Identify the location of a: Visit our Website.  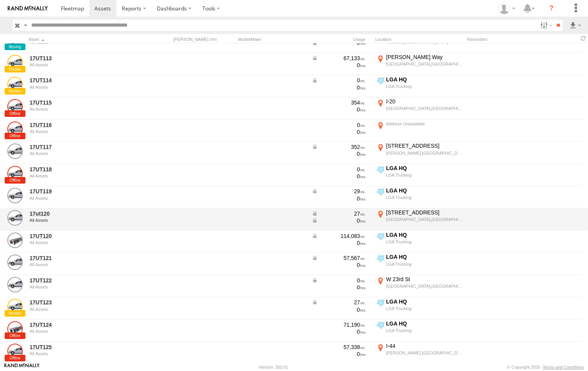
(22, 367).